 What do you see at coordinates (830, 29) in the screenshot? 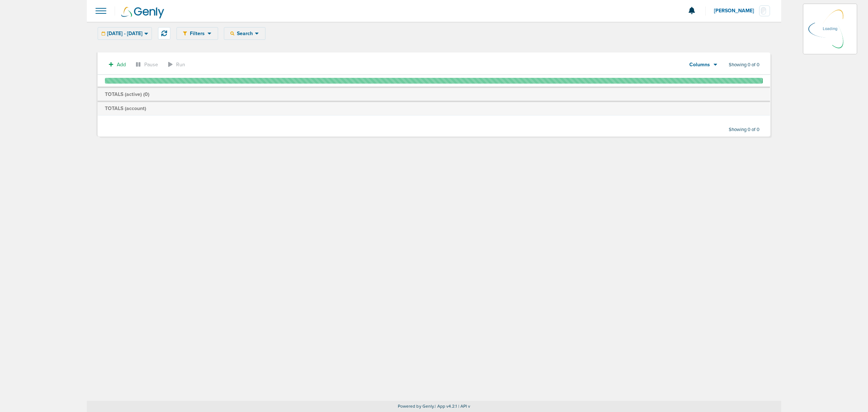
I see `p: Loading` at bounding box center [830, 29].